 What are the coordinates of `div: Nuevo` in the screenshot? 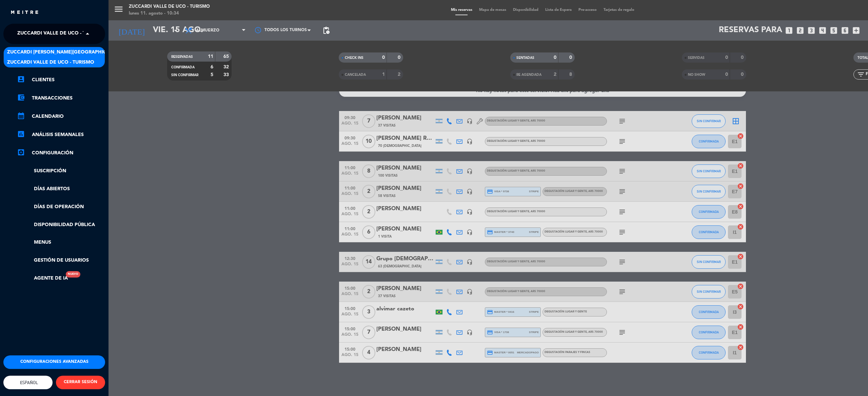 It's located at (73, 275).